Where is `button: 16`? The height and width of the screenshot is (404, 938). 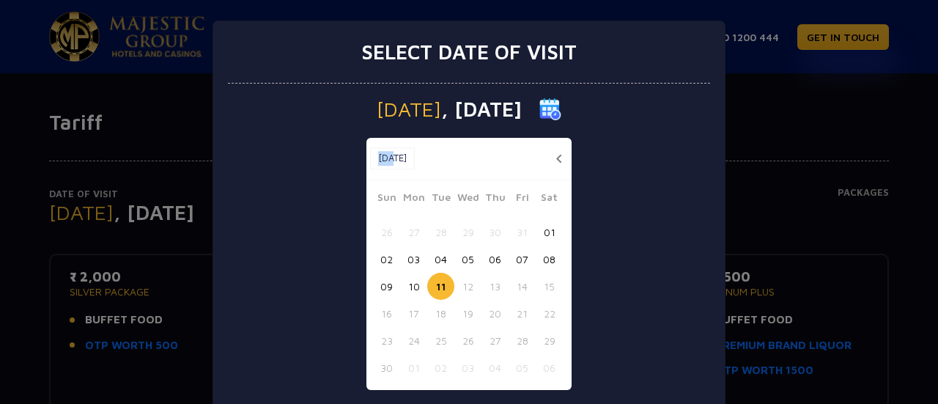 button: 16 is located at coordinates (386, 313).